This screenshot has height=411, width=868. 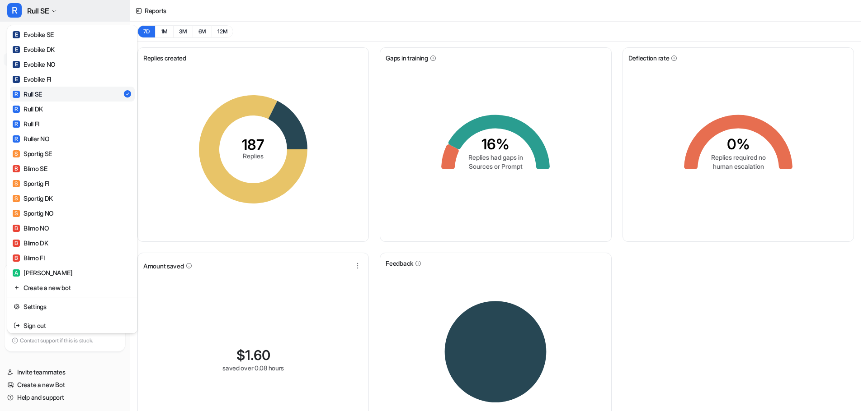 What do you see at coordinates (31, 228) in the screenshot?
I see `div: Blimo NO` at bounding box center [31, 228].